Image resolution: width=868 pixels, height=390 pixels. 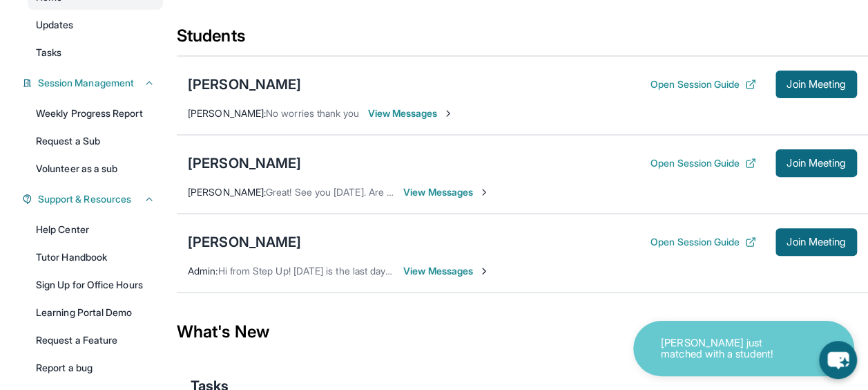 I want to click on a: Updates, so click(x=96, y=25).